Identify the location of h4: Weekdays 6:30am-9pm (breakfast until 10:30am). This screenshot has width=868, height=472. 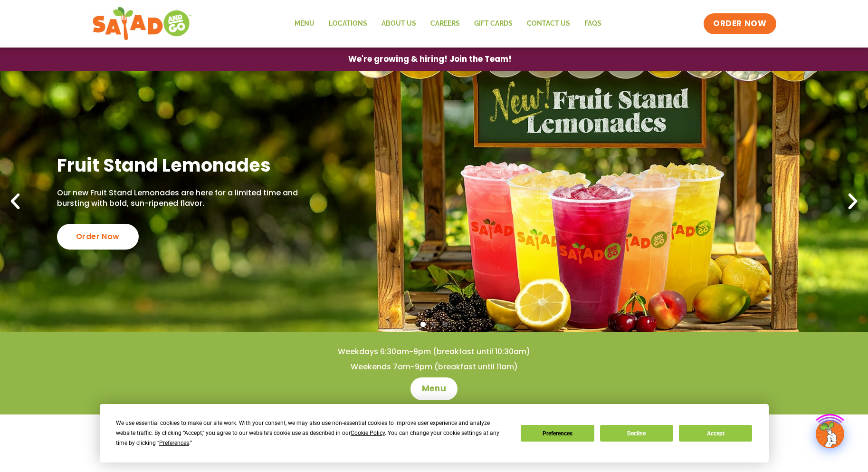
(434, 352).